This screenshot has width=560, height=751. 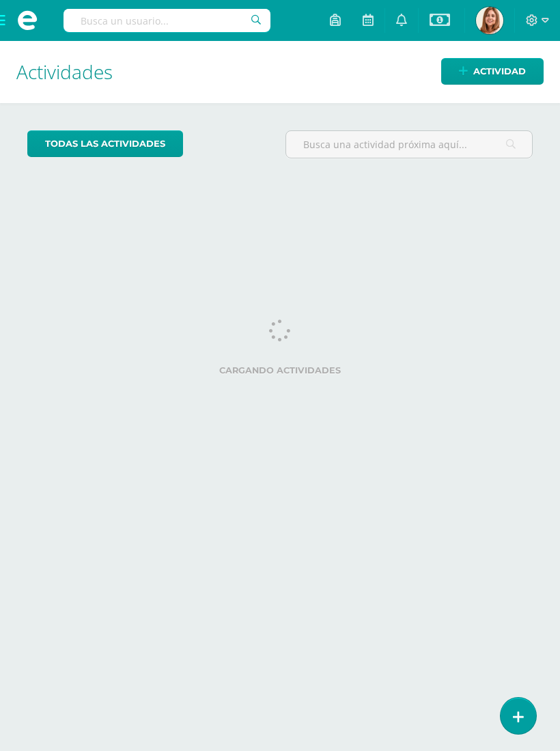 I want to click on span: Actividad, so click(x=499, y=71).